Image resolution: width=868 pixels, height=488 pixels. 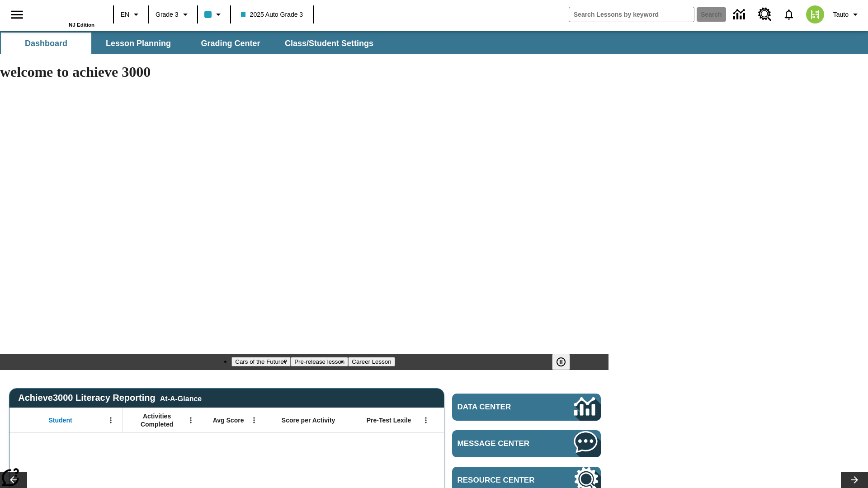 What do you see at coordinates (815, 15) in the screenshot?
I see `img: avatar image` at bounding box center [815, 15].